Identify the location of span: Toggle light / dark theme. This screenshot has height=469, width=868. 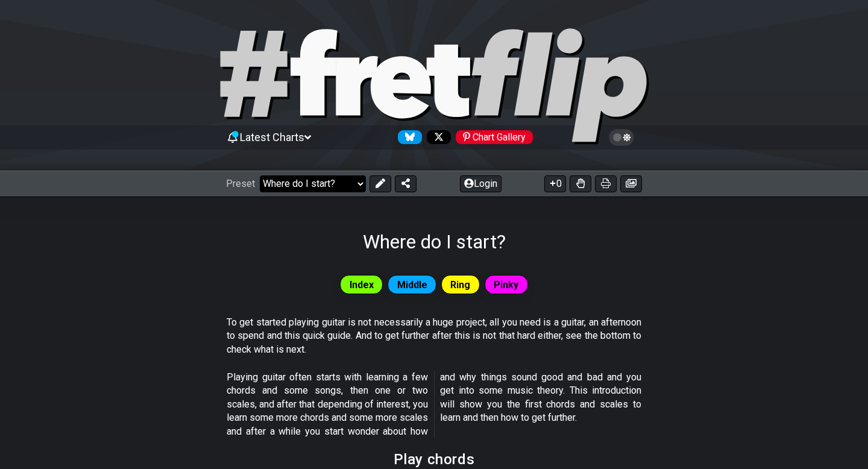
(622, 138).